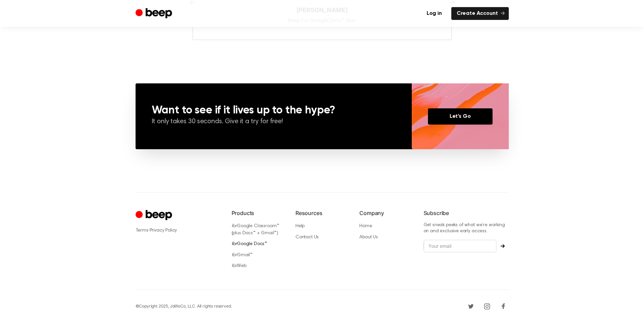 The image size is (644, 319). I want to click on h3: Want to see if it lives up to the hype?, so click(274, 110).